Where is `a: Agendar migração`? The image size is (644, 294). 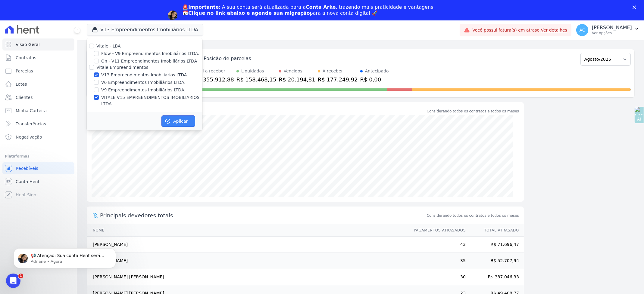
a: Agendar migração is located at coordinates (207, 23).